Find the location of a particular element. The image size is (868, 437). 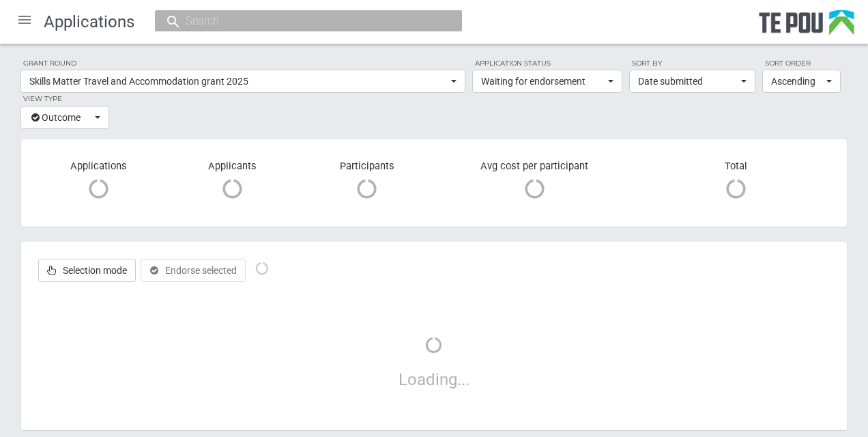

div: Loading... is located at coordinates (434, 361).